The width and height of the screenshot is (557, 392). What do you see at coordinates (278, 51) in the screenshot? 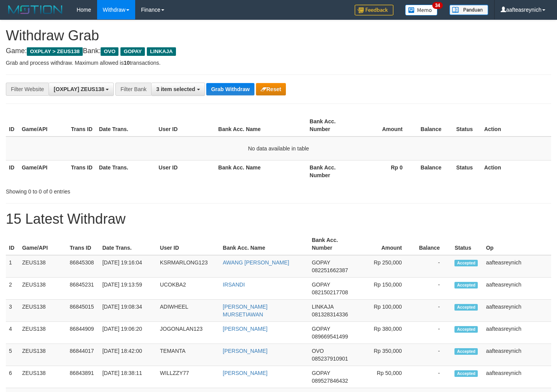
I see `h4: Game: Bank:` at bounding box center [278, 51].